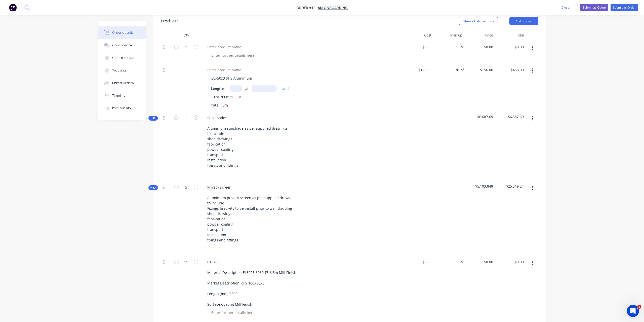 This screenshot has width=644, height=322. I want to click on div: Collaborate, so click(122, 46).